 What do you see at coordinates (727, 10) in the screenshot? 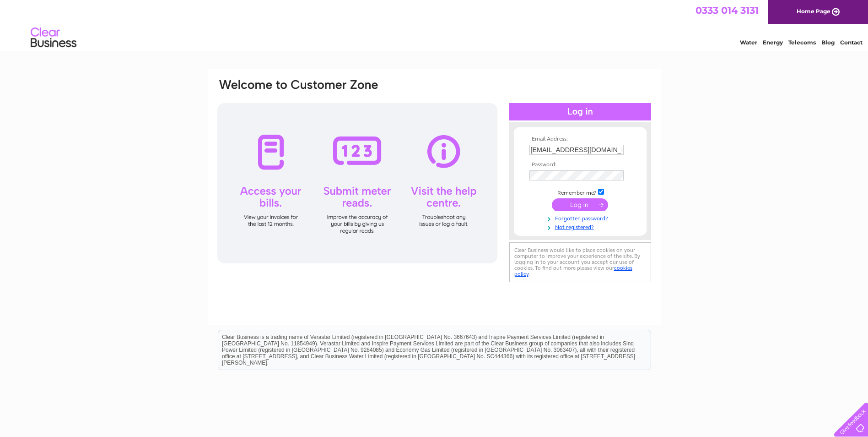
I see `span: 0333 014 3131` at bounding box center [727, 10].